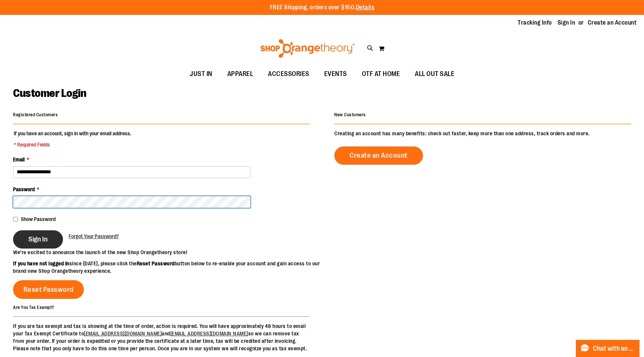 This screenshot has width=644, height=357. What do you see at coordinates (72, 145) in the screenshot?
I see `span: * Required Fields` at bounding box center [72, 145].